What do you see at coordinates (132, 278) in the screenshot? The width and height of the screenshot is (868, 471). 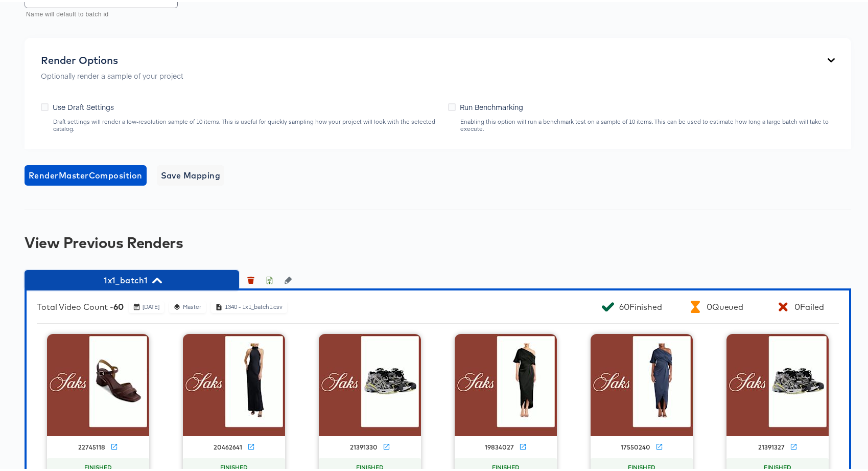 I see `button: 1x1_batch1` at bounding box center [132, 278].